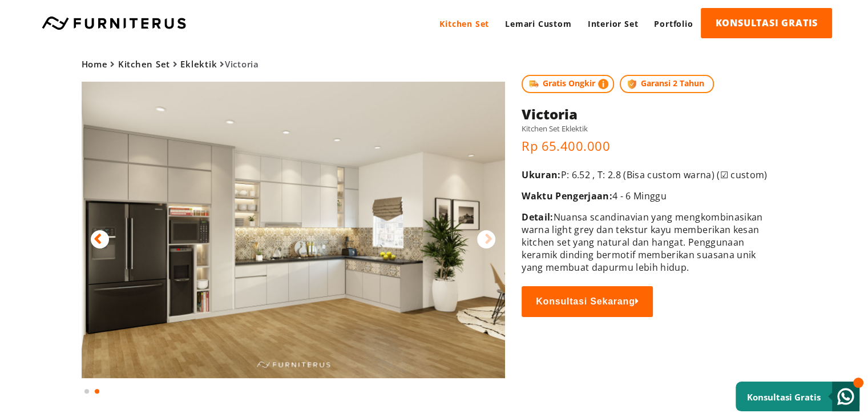 Image resolution: width=868 pixels, height=417 pixels. I want to click on img: info-colored.png, so click(603, 84).